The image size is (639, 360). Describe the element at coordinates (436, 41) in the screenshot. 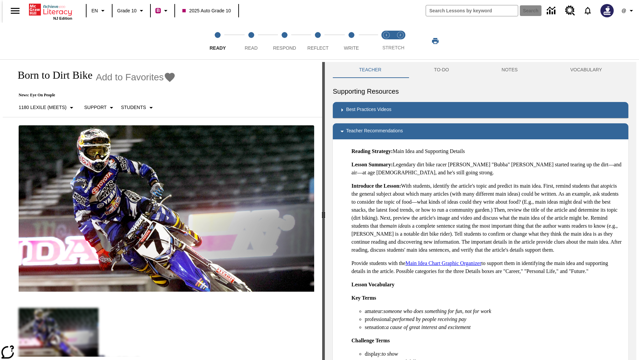

I see `button: Print` at that location.